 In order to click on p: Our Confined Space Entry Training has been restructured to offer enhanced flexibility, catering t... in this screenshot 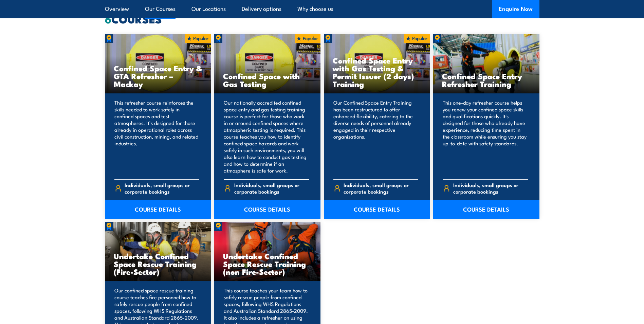, I will do `click(376, 136)`.